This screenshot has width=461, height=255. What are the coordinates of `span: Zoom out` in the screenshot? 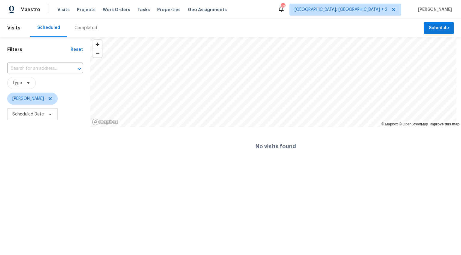 It's located at (97, 53).